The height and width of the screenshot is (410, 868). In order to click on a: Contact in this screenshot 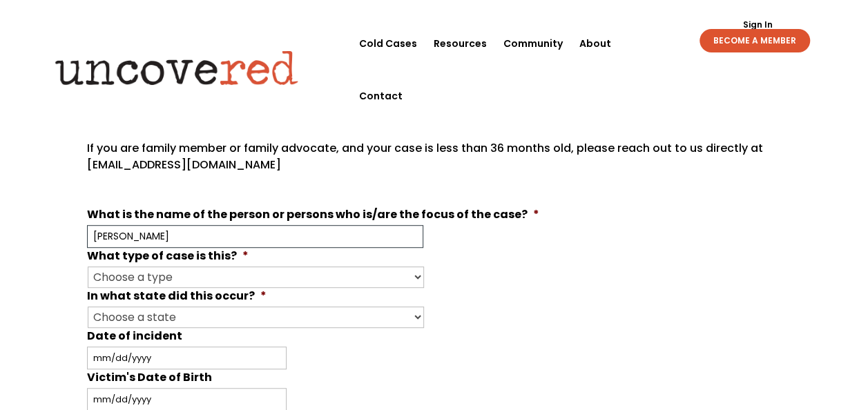, I will do `click(380, 96)`.